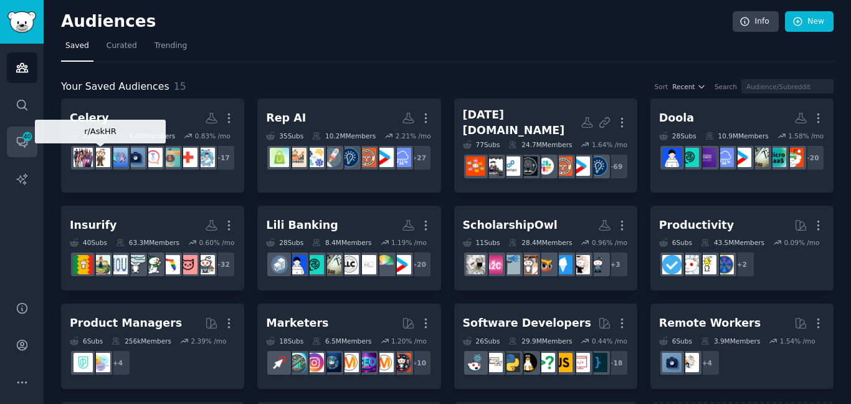  What do you see at coordinates (205, 157) in the screenshot?
I see `img: HealthcareManagement` at bounding box center [205, 157].